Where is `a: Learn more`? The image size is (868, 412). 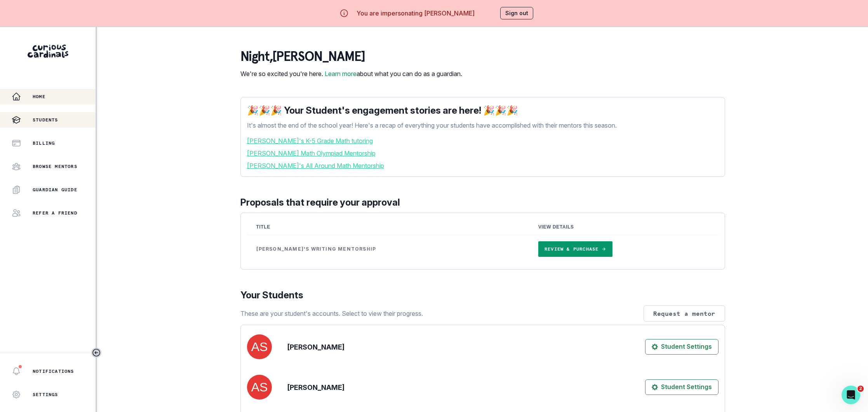 a: Learn more is located at coordinates (341, 74).